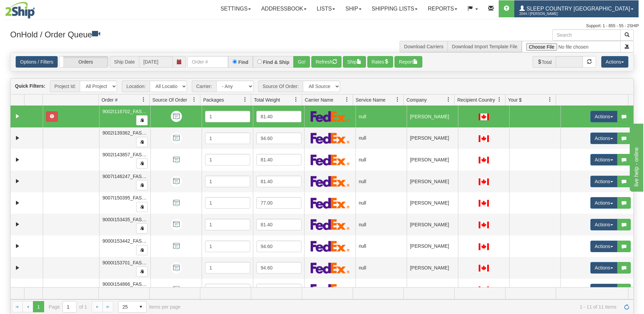 The image size is (644, 314). Describe the element at coordinates (347, 99) in the screenshot. I see `a: Carrier Name filter column settings` at that location.